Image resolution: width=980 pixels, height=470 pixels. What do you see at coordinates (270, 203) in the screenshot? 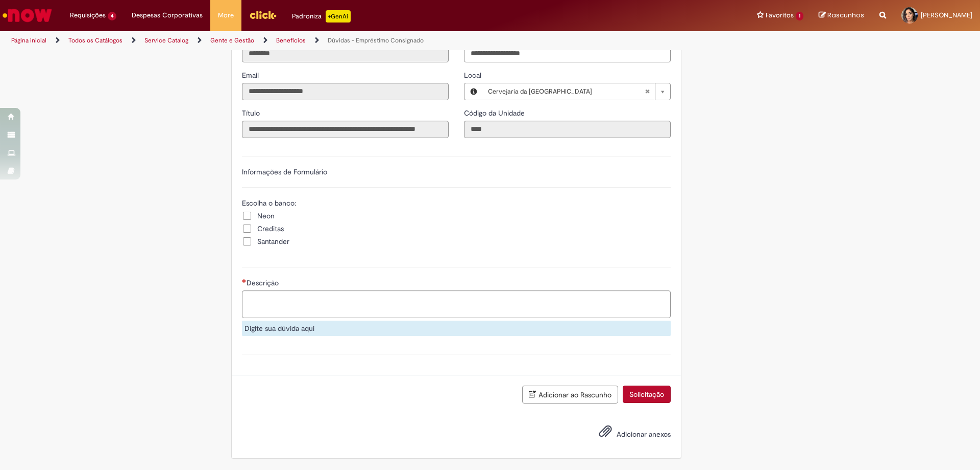
I see `span: Escolha o banco:` at bounding box center [270, 203].